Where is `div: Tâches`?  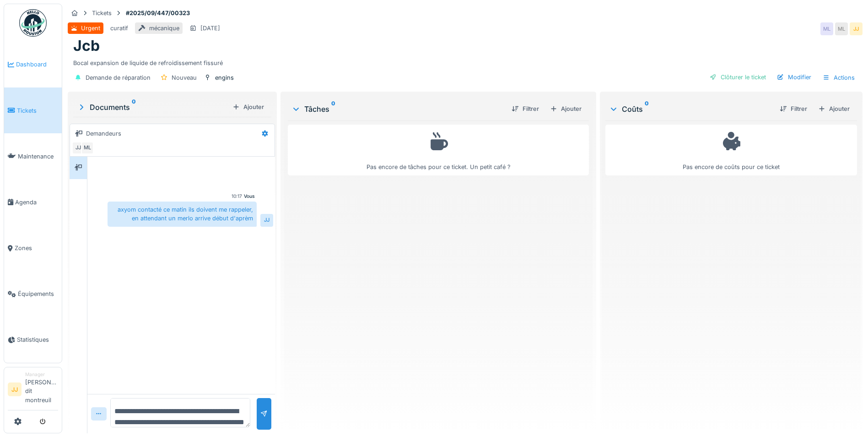
div: Tâches is located at coordinates (398, 109).